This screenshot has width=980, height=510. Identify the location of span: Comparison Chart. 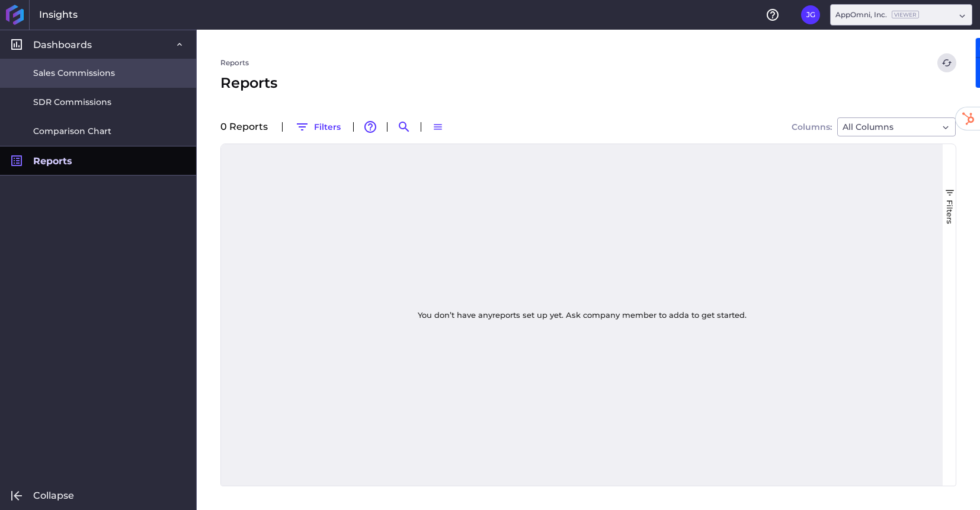
(72, 131).